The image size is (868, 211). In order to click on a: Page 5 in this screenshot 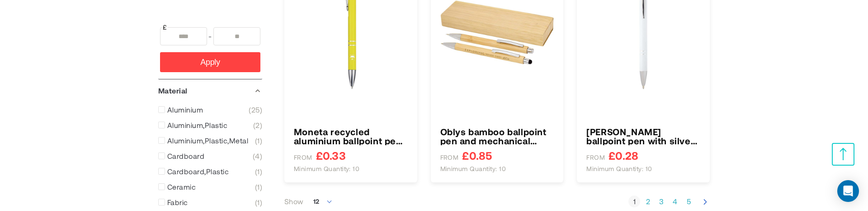, I will do `click(688, 201)`.